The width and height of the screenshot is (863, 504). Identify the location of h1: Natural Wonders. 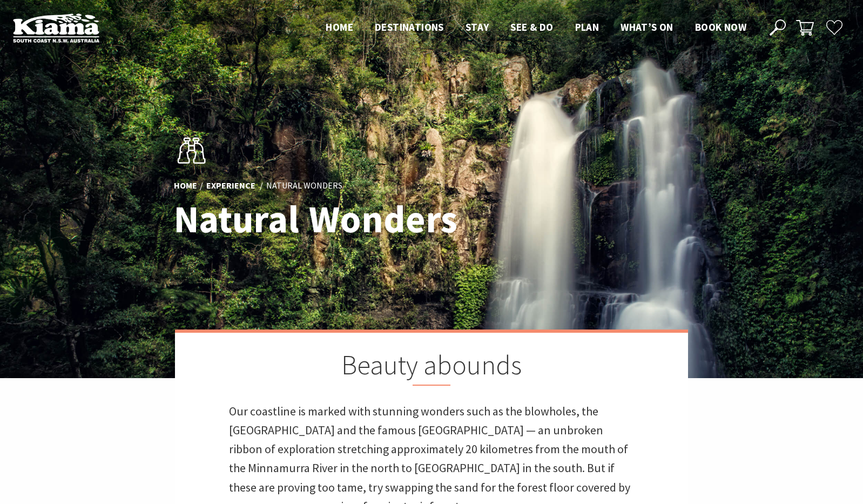
(326, 218).